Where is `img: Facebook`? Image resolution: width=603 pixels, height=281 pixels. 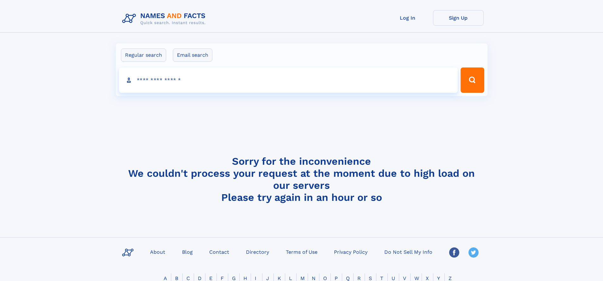
img: Facebook is located at coordinates (455, 252).